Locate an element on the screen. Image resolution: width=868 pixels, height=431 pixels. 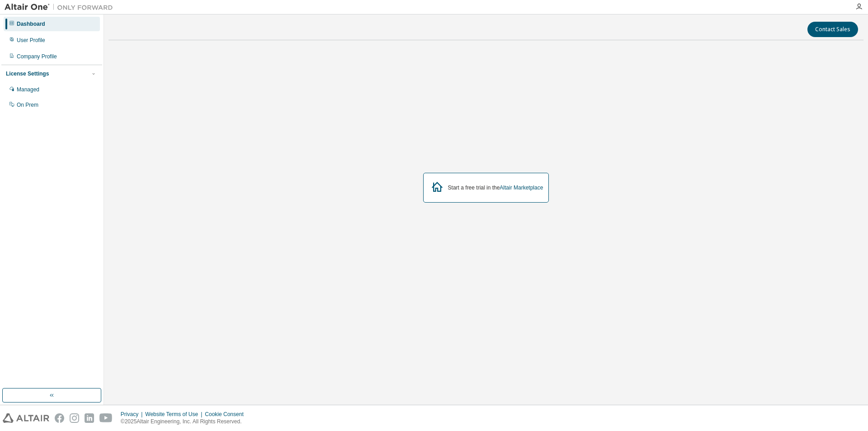
img: facebook.svg is located at coordinates (59, 418).